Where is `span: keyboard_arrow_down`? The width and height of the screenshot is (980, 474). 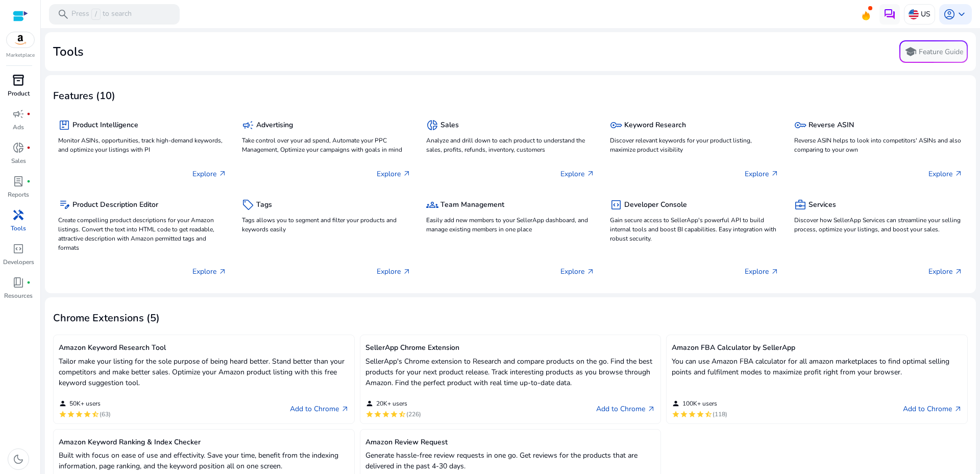 span: keyboard_arrow_down is located at coordinates (961, 14).